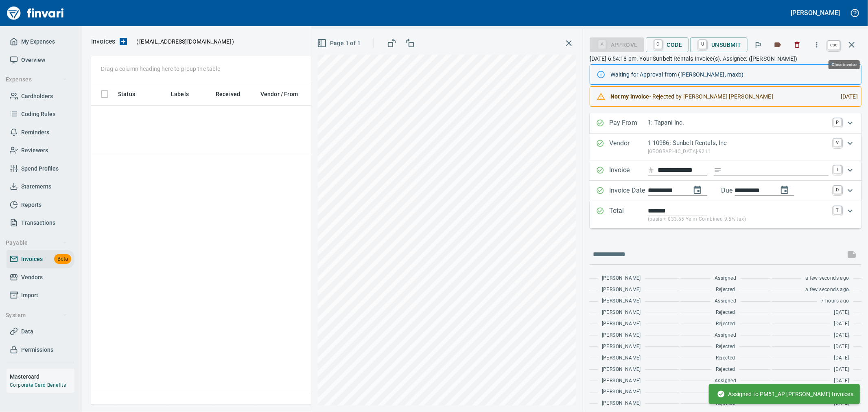 The image size is (868, 412). I want to click on span: My Expenses, so click(38, 42).